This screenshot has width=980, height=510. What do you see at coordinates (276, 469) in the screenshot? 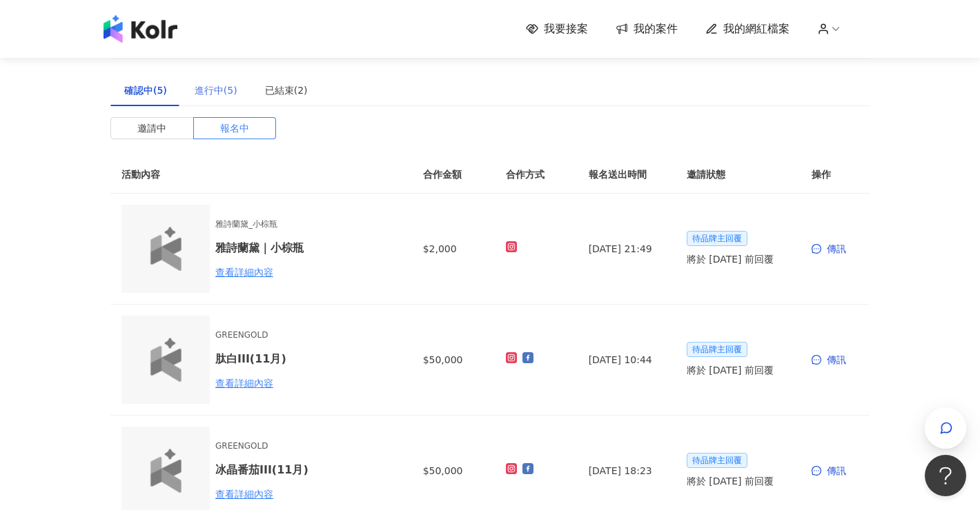
I see `h6: 冰晶番茄III(11月)` at bounding box center [276, 469].